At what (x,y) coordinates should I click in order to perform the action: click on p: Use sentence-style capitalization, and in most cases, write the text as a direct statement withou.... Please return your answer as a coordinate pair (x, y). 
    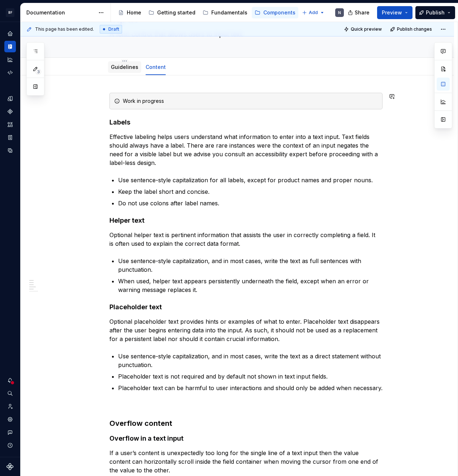
    Looking at the image, I should click on (250, 360).